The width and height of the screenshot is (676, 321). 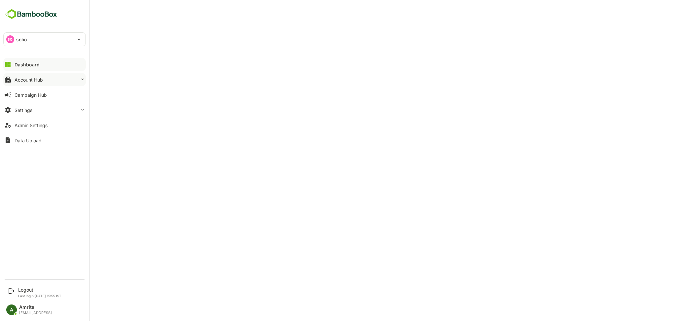 What do you see at coordinates (45, 64) in the screenshot?
I see `button: Dashboard` at bounding box center [45, 64].